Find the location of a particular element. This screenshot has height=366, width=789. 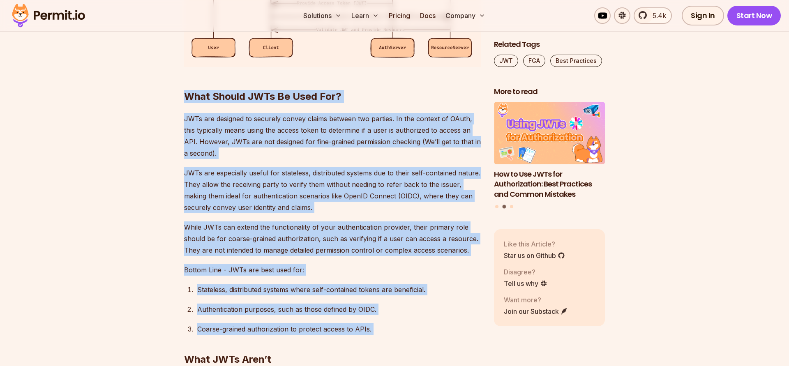

a: Best Practices is located at coordinates (576, 61).